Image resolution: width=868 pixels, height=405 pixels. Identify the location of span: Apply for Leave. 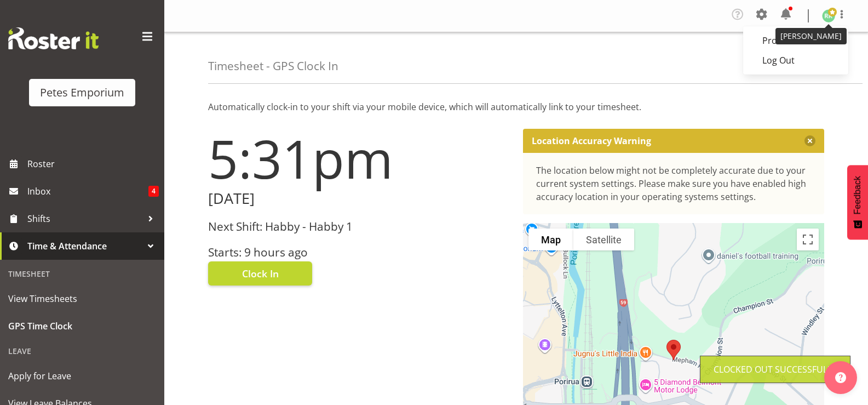
(82, 376).